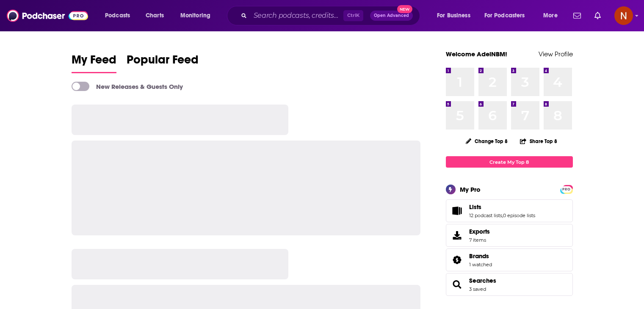 The width and height of the screenshot is (644, 309). I want to click on a: View Profile, so click(556, 54).